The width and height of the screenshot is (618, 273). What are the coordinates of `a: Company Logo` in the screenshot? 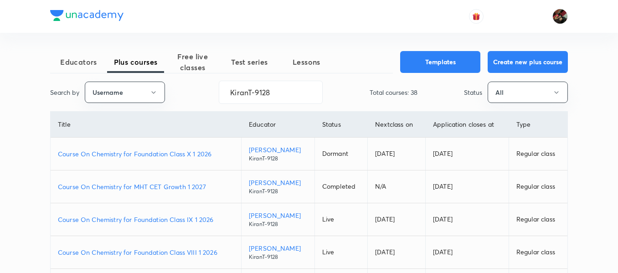 It's located at (87, 16).